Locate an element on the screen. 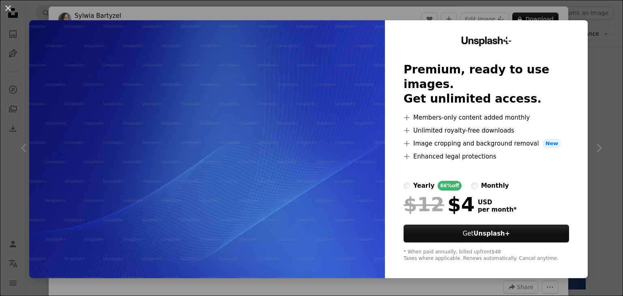 Image resolution: width=623 pixels, height=296 pixels. li: Members-only content added monthly is located at coordinates (487, 118).